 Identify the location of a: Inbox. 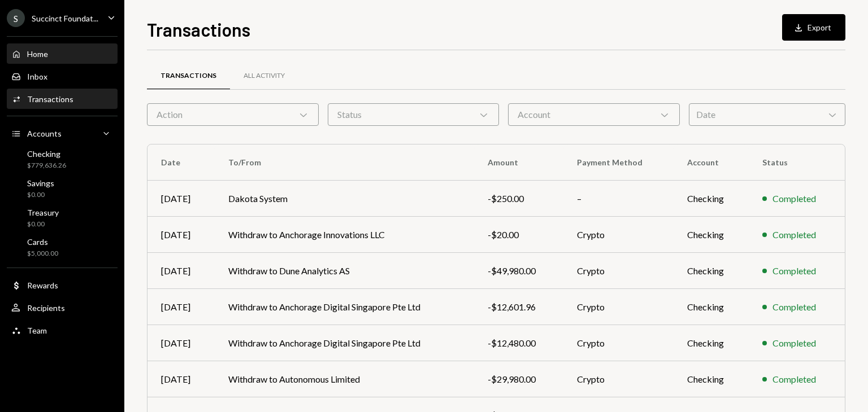
(62, 76).